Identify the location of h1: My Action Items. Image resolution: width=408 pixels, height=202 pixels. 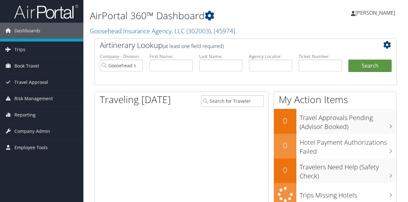
(335, 100).